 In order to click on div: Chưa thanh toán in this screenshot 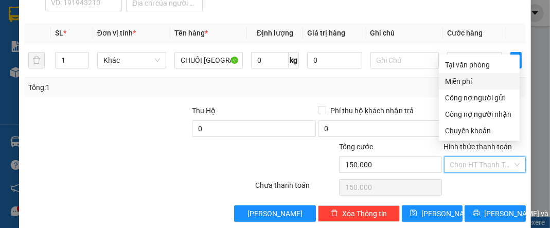, I will do `click(296, 188)`.